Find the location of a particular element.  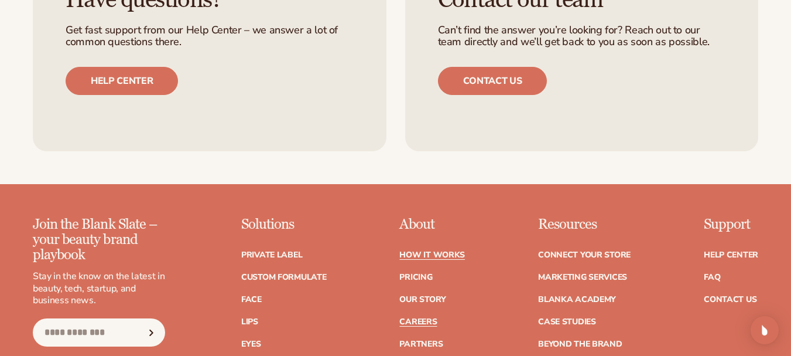

a: Careers is located at coordinates (418, 322).